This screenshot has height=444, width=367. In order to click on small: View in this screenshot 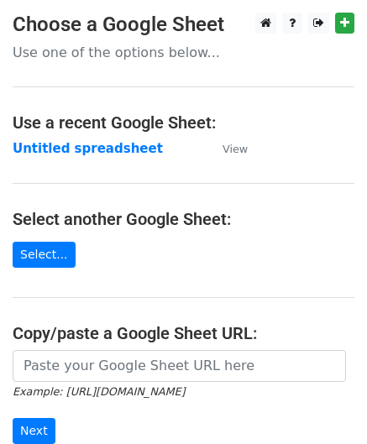, I will do `click(235, 148)`.